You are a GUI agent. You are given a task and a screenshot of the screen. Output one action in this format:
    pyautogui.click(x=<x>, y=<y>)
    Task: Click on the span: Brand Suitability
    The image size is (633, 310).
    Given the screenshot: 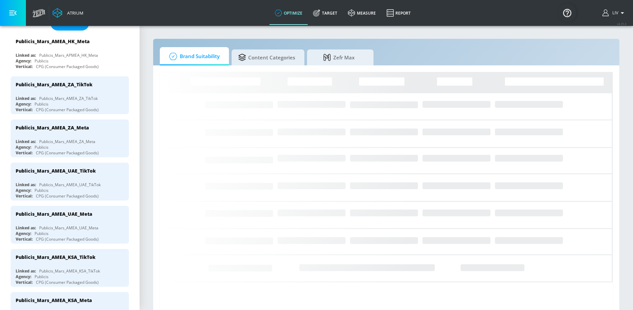 What is the action you would take?
    pyautogui.click(x=193, y=56)
    